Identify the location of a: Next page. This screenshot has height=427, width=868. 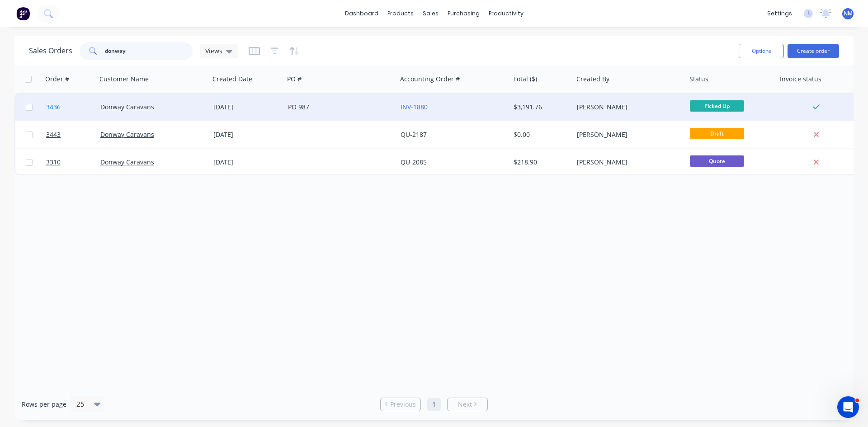
(467, 404).